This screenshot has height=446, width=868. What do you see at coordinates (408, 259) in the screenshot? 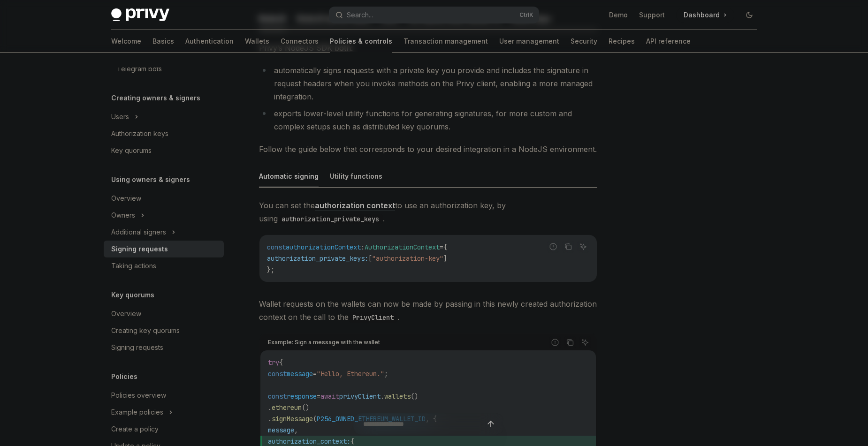
I see `span: "authorization-key"` at bounding box center [408, 259].